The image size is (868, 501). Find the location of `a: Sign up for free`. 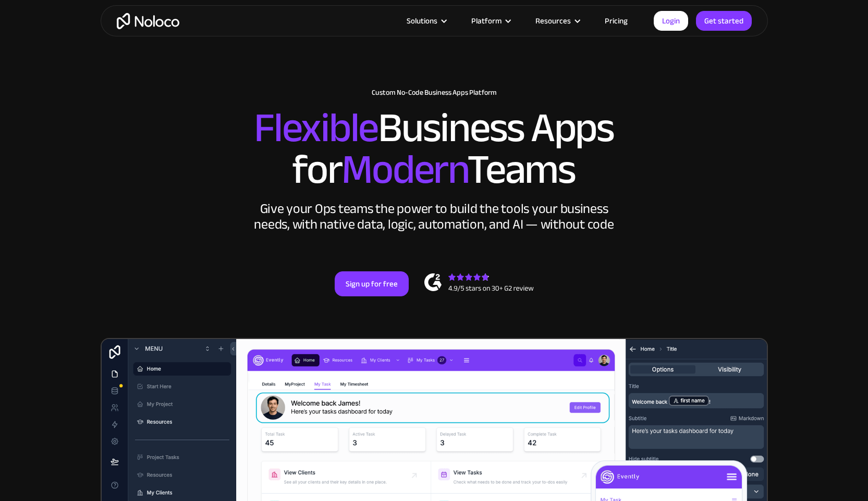

a: Sign up for free is located at coordinates (372, 284).